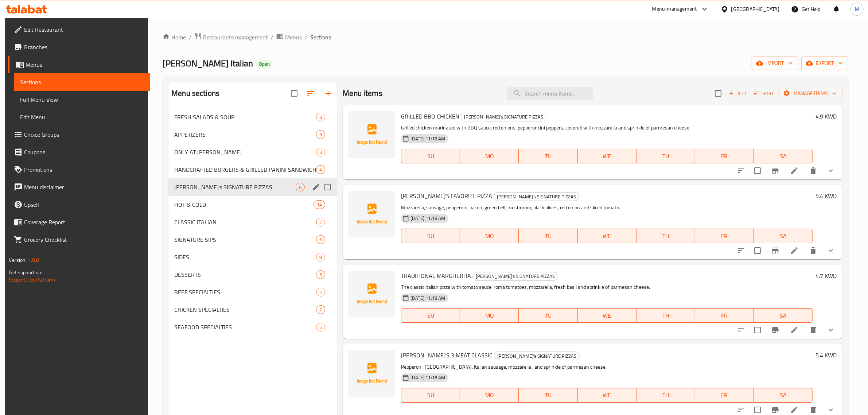 The height and width of the screenshot is (415, 868). I want to click on span: TRADITIONAL MARGHERITA, so click(436, 276).